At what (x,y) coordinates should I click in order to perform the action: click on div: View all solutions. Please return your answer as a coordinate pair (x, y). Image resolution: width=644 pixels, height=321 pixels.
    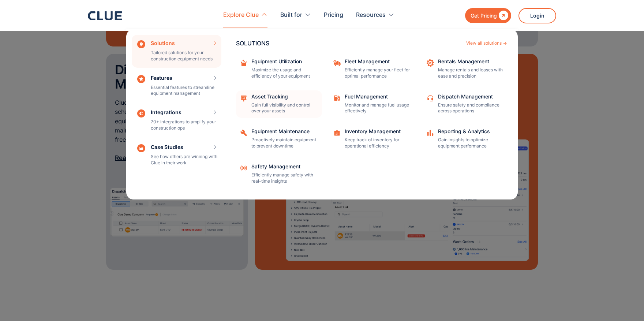
    Looking at the image, I should click on (483, 43).